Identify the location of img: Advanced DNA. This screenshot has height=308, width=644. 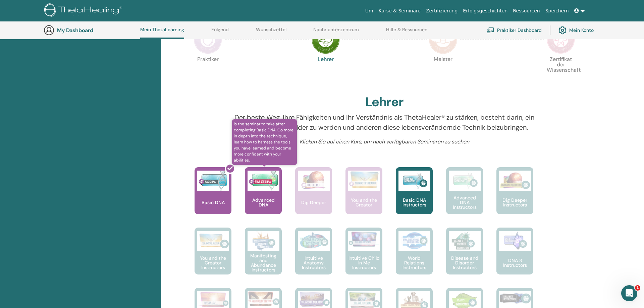
(263, 181).